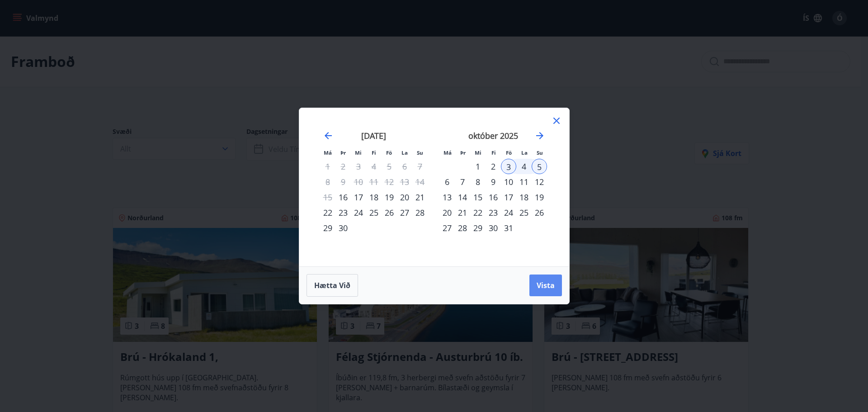  What do you see at coordinates (493, 228) in the screenshot?
I see `td: Choose fimmtudagur, 30. október 2025 as your check-in date. It’s available.` at bounding box center [493, 228].